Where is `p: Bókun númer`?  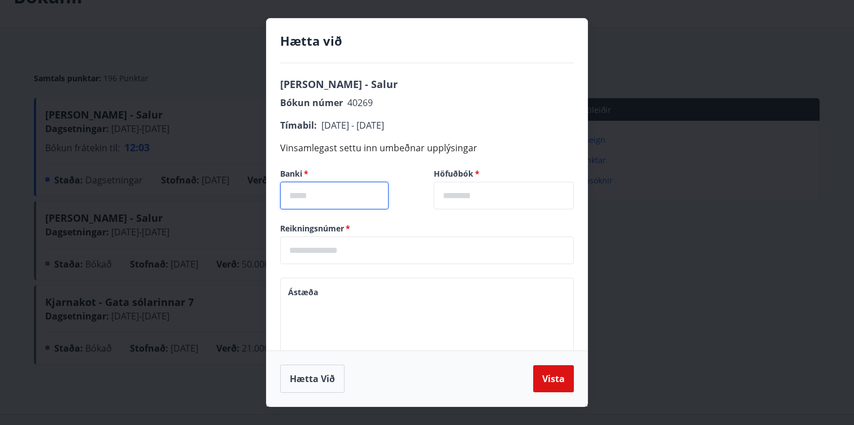 p: Bókun númer is located at coordinates (427, 103).